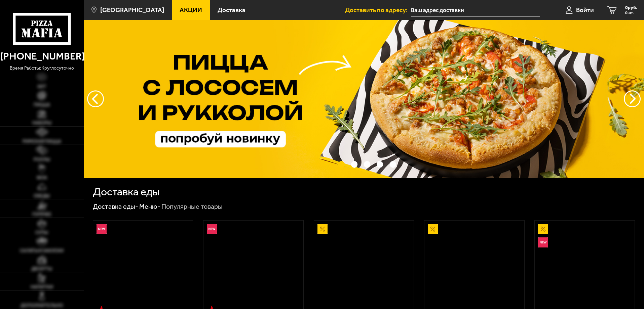  I want to click on span: Салаты и закуски, so click(41, 251).